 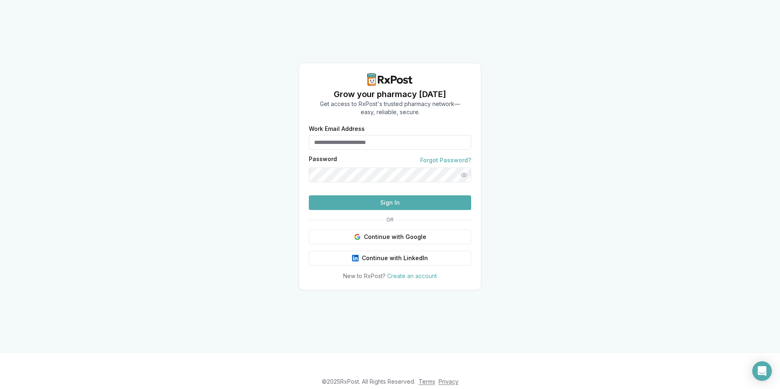 What do you see at coordinates (762, 371) in the screenshot?
I see `div: Open Intercom Messenger` at bounding box center [762, 371].